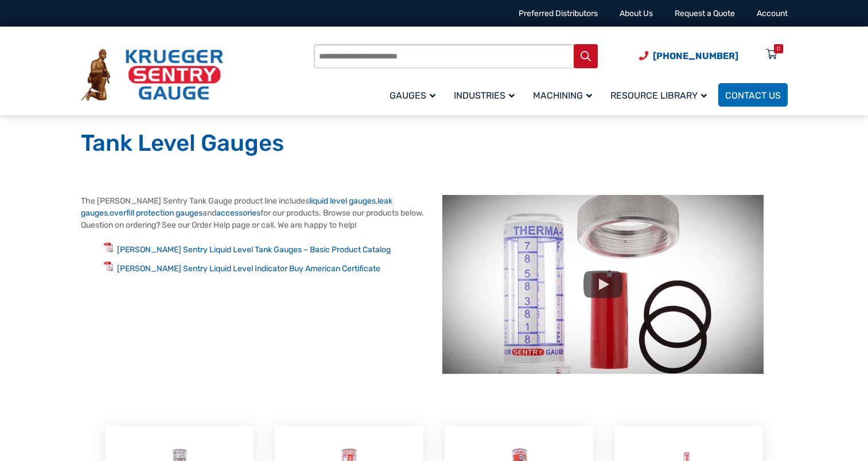 The height and width of the screenshot is (461, 868). Describe the element at coordinates (486, 95) in the screenshot. I see `a: Industries` at that location.